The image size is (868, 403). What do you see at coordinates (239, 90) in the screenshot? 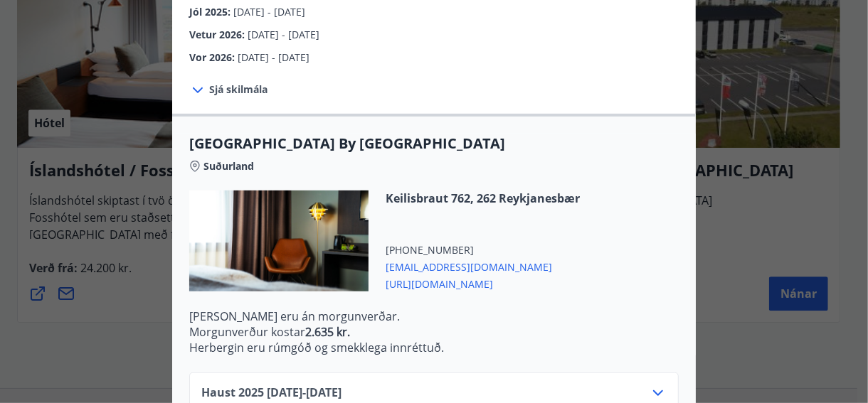
I see `span: Sjá skilmála` at bounding box center [239, 90].